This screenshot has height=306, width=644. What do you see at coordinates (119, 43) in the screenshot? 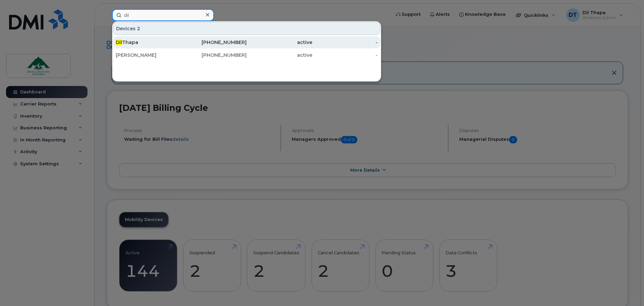
I see `span: Dil` at bounding box center [119, 43].